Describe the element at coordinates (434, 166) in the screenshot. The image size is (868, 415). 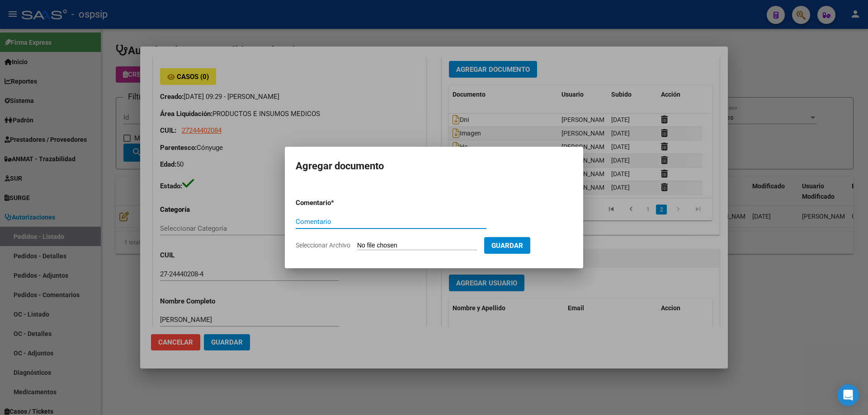
I see `h2: Agregar documento` at that location.